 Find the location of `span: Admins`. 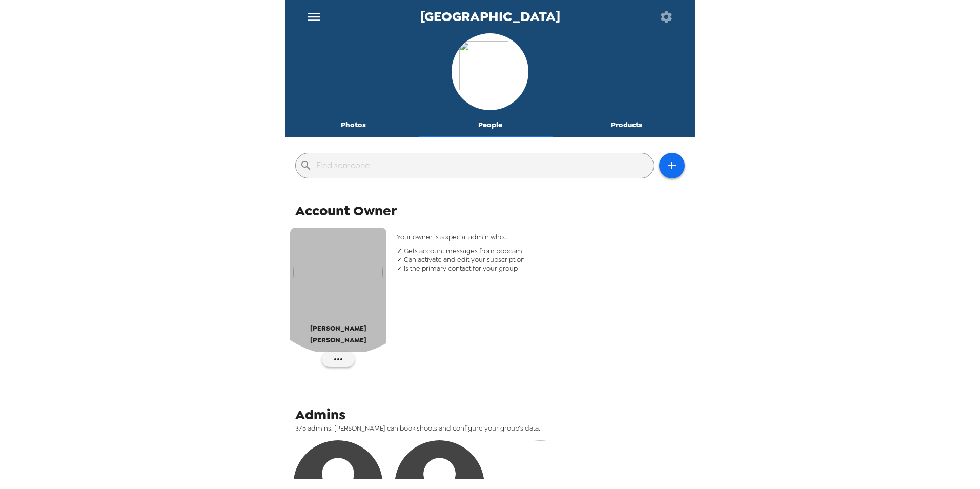

span: Admins is located at coordinates (320, 415).